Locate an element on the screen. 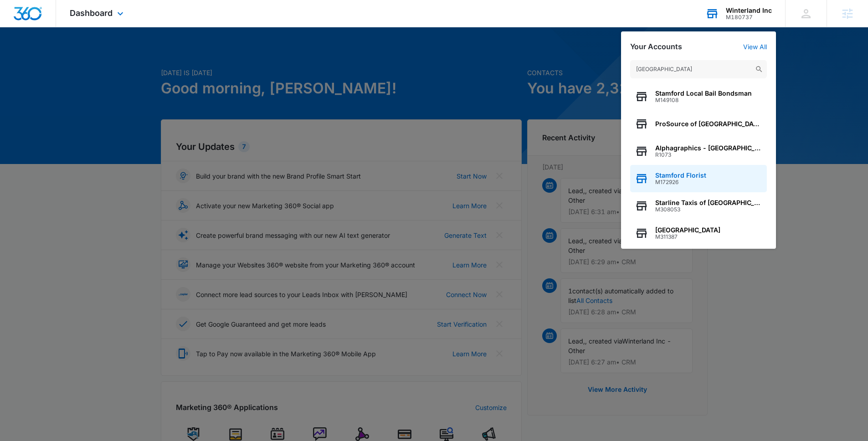  span: M172926 is located at coordinates (681, 182).